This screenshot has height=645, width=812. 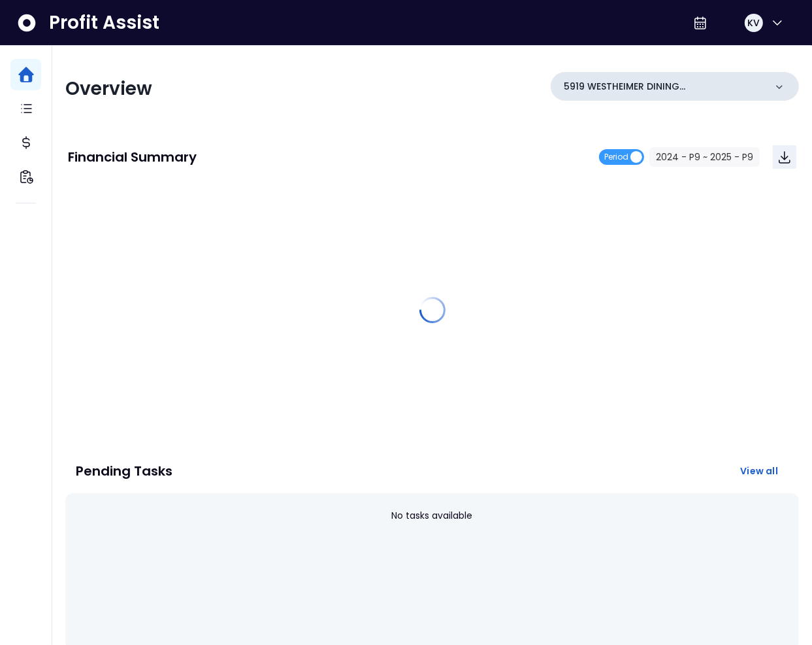 What do you see at coordinates (754, 23) in the screenshot?
I see `span: KV` at bounding box center [754, 23].